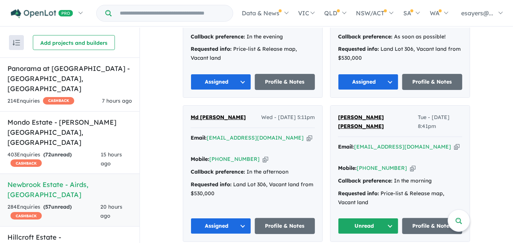 This screenshot has height=243, width=513. I want to click on div: 284 Enquir ies, so click(54, 212).